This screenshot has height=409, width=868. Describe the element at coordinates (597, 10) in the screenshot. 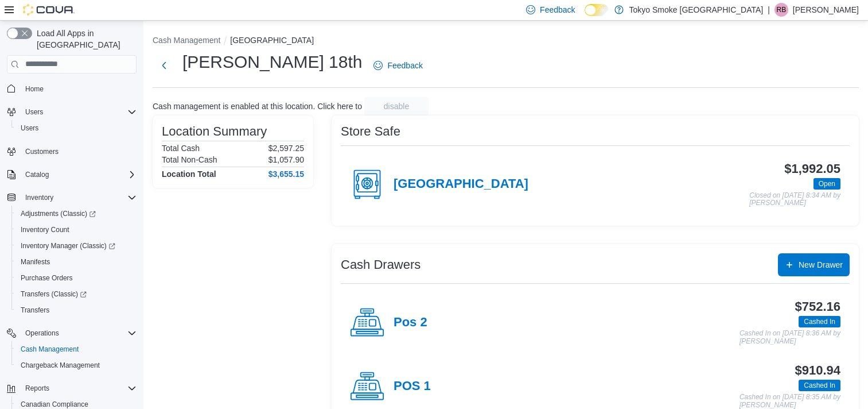

I see `input: Dark Mode` at that location.